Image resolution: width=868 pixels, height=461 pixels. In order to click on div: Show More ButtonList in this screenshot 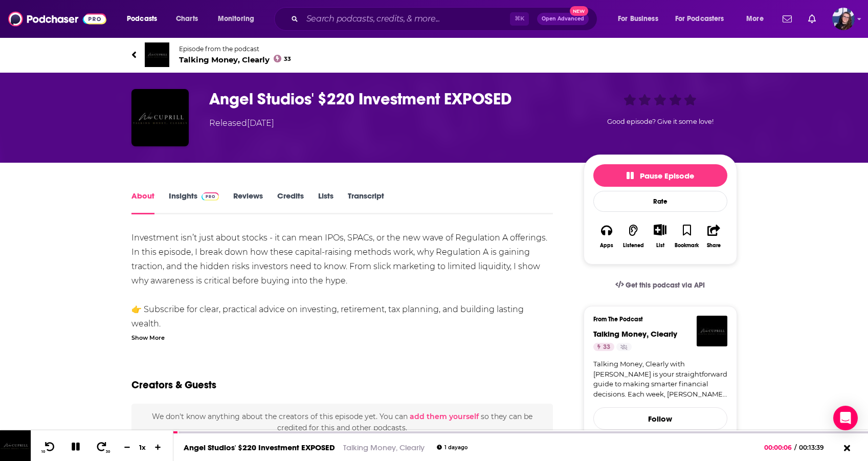, I will do `click(660, 236)`.